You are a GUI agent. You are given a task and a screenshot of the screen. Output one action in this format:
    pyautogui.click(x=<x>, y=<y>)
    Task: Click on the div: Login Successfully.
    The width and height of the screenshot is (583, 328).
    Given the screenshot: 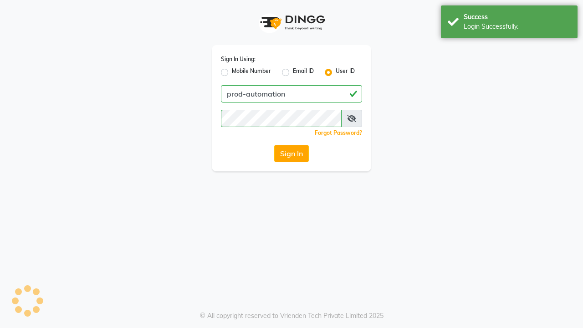 What is the action you would take?
    pyautogui.click(x=517, y=26)
    